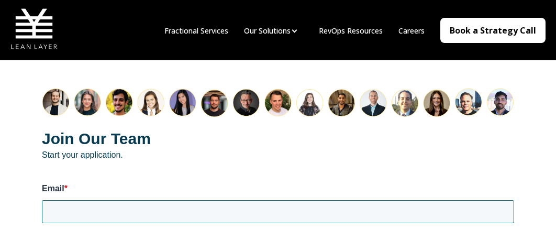 The image size is (556, 240). What do you see at coordinates (53, 188) in the screenshot?
I see `span: Email` at bounding box center [53, 188].